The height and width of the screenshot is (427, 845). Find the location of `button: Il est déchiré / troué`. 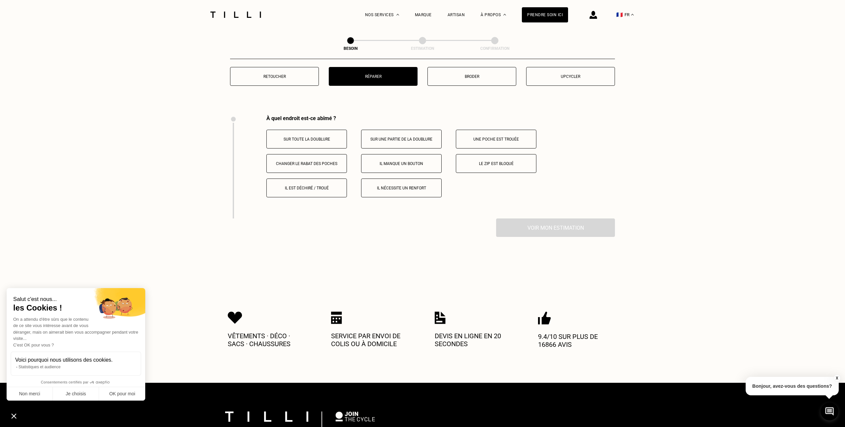

button: Il est déchiré / troué is located at coordinates (307, 188).